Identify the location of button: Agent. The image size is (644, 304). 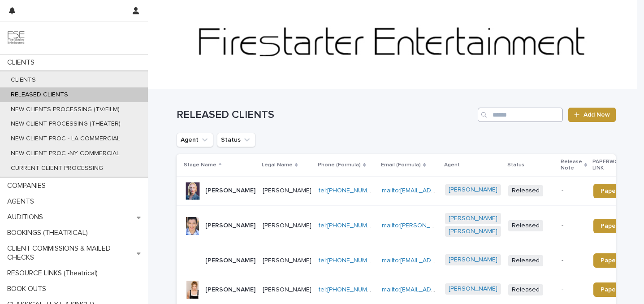
(195, 140).